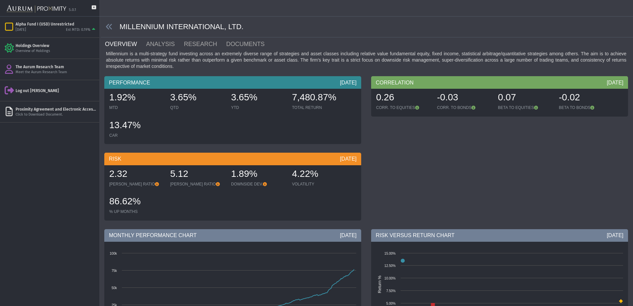 This screenshot has height=306, width=633. I want to click on div: MILLENNIUM INTERNATIONAL, LTD., so click(367, 27).